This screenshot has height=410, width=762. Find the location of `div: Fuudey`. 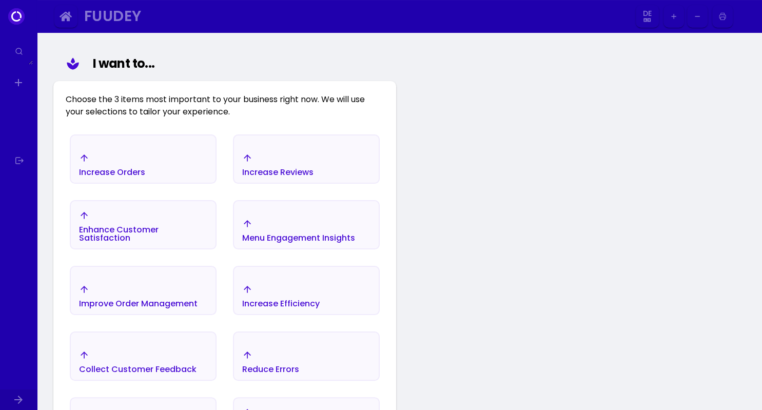

div: Fuudey is located at coordinates (353, 16).